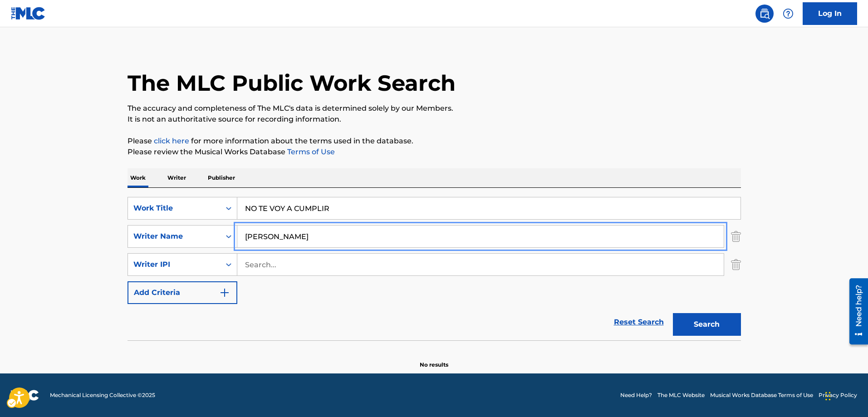 Image resolution: width=868 pixels, height=417 pixels. What do you see at coordinates (177, 178) in the screenshot?
I see `p: Writer` at bounding box center [177, 178].